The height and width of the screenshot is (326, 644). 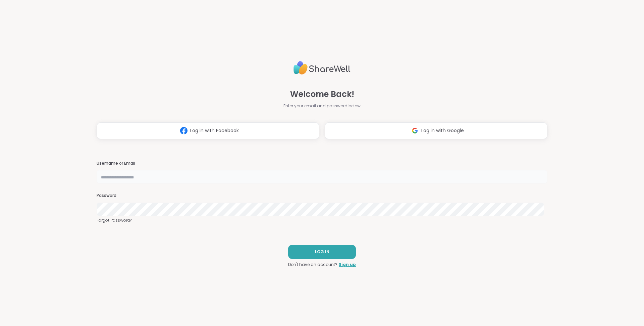 I want to click on button: Log in with Google, so click(x=436, y=131).